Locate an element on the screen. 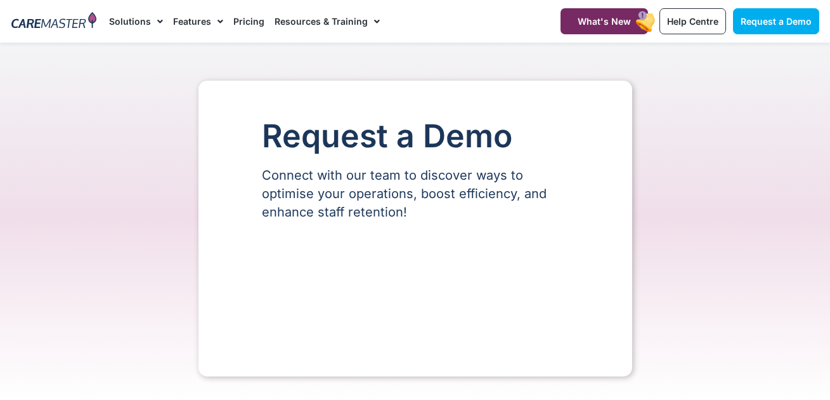  span: Help Centre is located at coordinates (692, 21).